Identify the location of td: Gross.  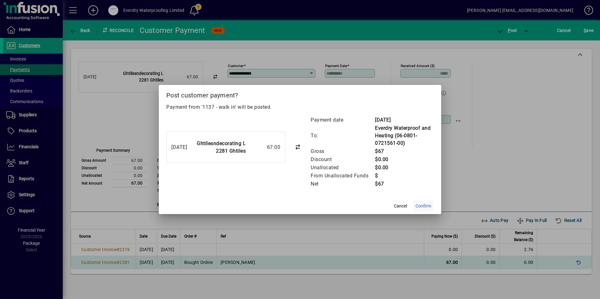
(342, 152).